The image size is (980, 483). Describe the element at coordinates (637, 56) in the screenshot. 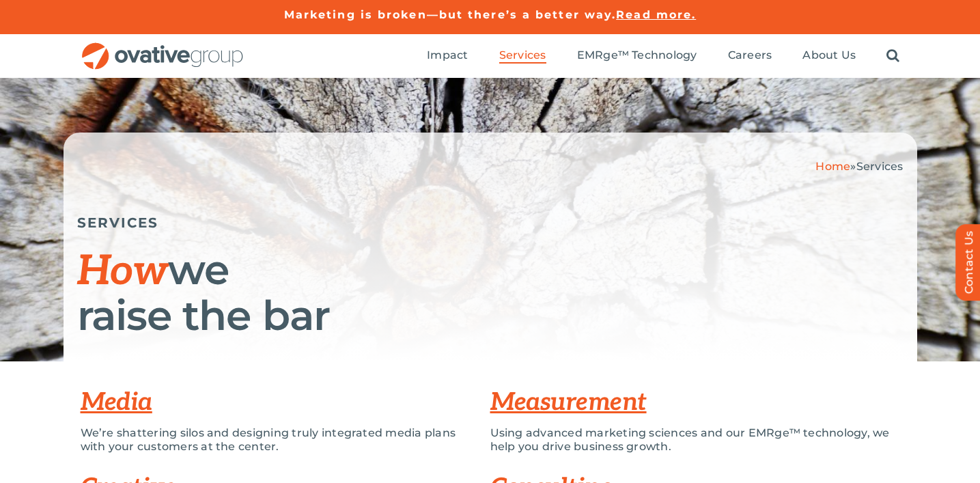

I see `a: EMRge™ Technology` at that location.